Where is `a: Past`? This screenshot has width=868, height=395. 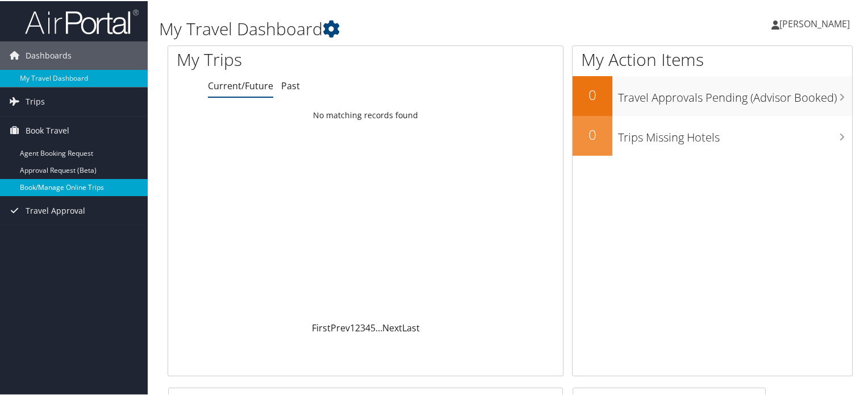
a: Past is located at coordinates (290, 84).